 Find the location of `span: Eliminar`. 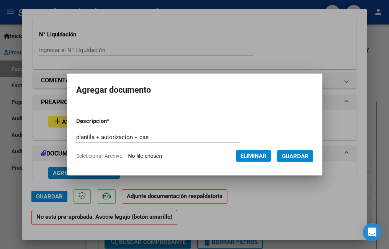

span: Eliminar is located at coordinates (254, 156).